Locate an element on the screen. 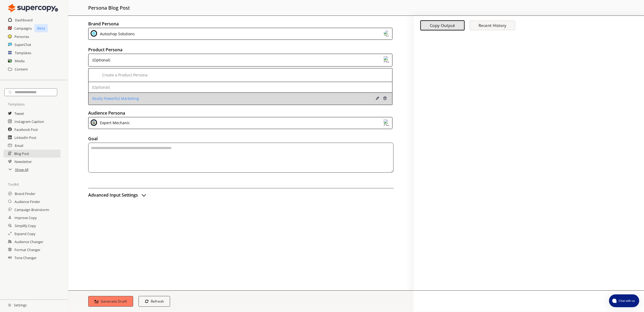  a: Audience Finder is located at coordinates (28, 202).